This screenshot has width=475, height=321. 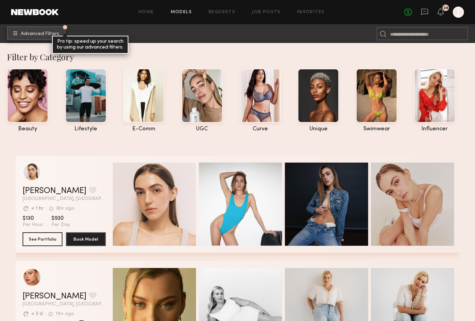 What do you see at coordinates (311, 12) in the screenshot?
I see `a: Favorites` at bounding box center [311, 12].